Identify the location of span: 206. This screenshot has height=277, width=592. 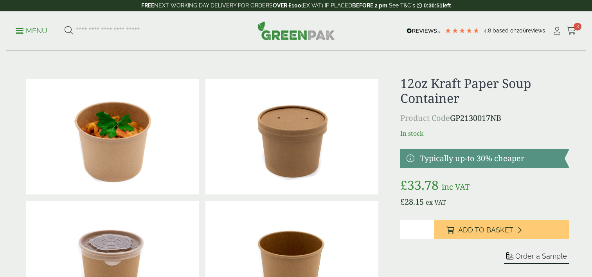
(521, 31).